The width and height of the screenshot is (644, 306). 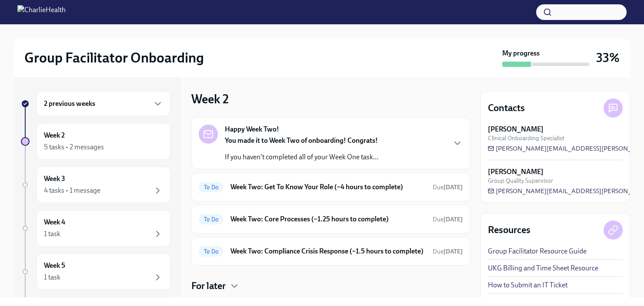 I want to click on div: 5 tasks • 2 messages, so click(x=74, y=147).